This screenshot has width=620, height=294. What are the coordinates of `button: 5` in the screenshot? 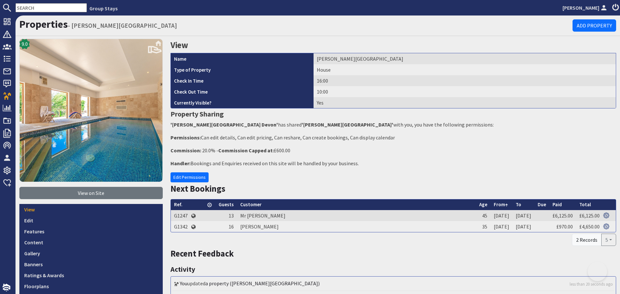 It's located at (609, 240).